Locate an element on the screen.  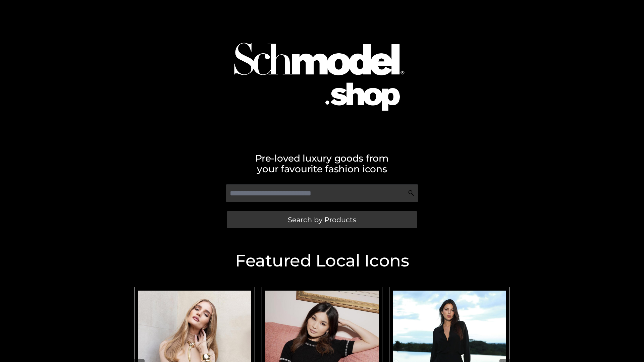
h2: Pre-loved luxury goods from your favourite fashion icons is located at coordinates (322, 164).